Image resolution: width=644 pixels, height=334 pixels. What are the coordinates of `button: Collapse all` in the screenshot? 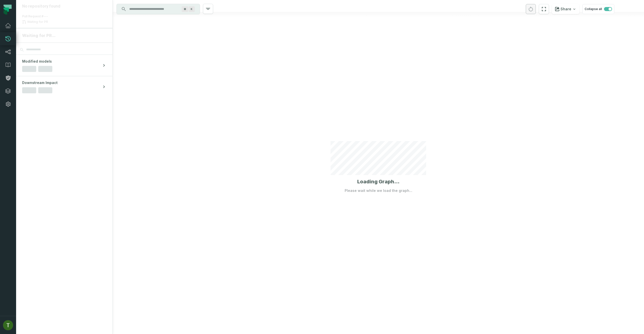 It's located at (598, 9).